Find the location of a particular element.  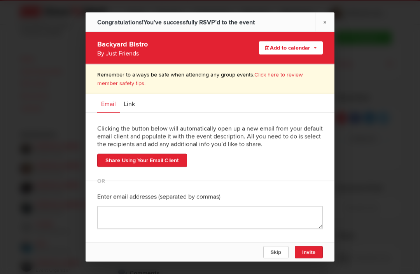

a: Click here to review member safety tips. is located at coordinates (200, 79).